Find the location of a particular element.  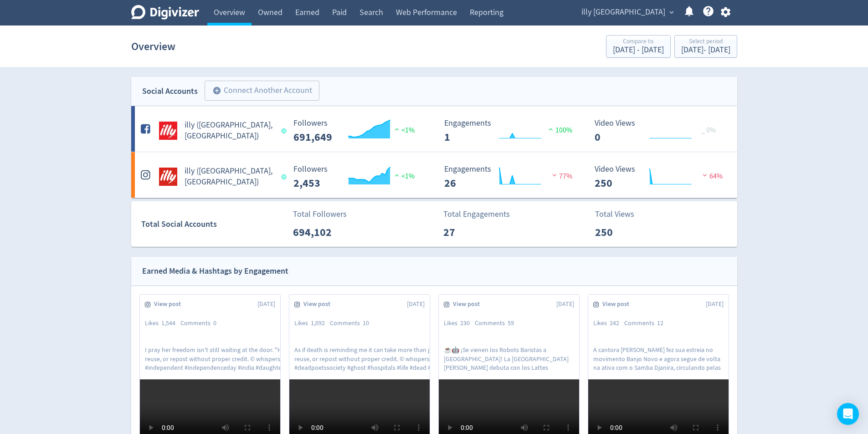

svg: Engagements 26 is located at coordinates (508, 177).